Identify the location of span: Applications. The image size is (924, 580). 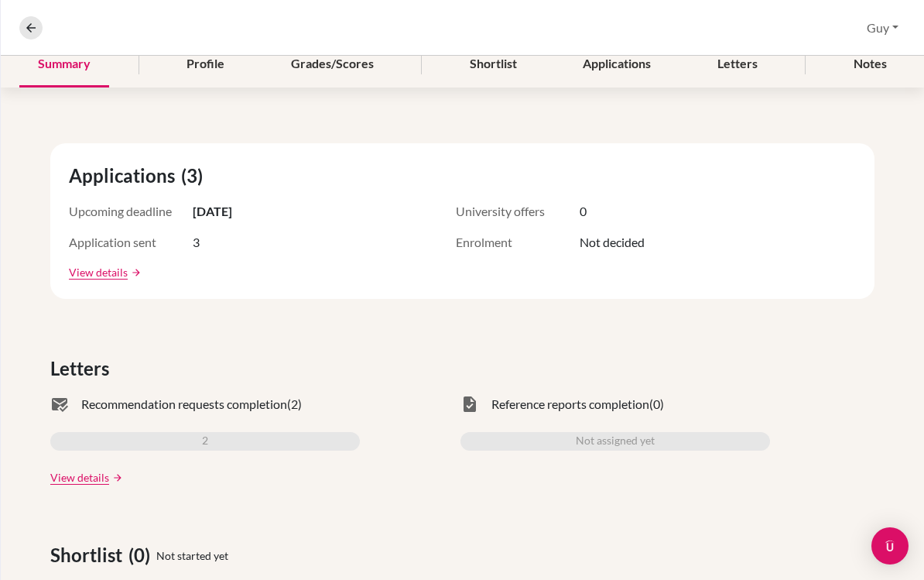
(124, 175).